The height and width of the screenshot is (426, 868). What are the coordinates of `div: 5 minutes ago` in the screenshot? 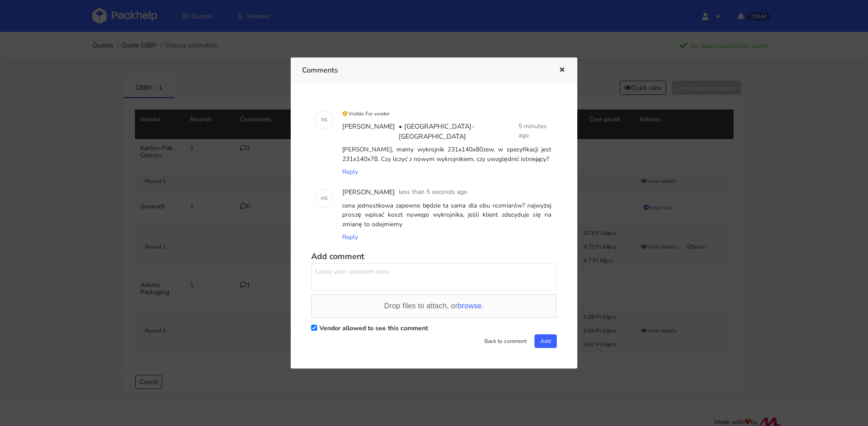 It's located at (535, 131).